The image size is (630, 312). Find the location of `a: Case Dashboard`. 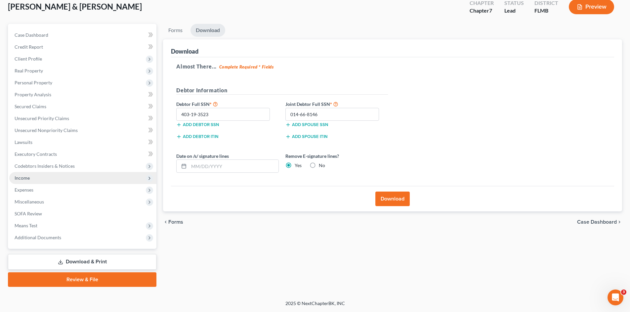

a: Case Dashboard is located at coordinates (83, 35).